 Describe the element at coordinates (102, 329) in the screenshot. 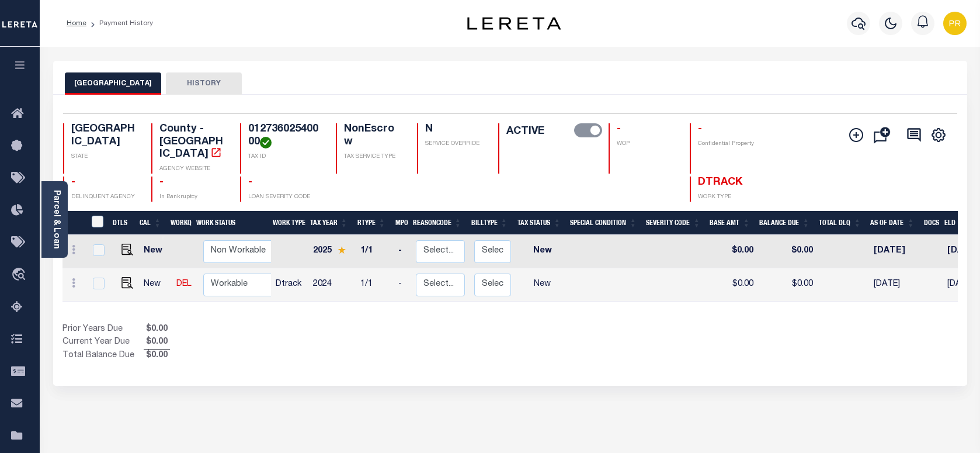

I see `td: Prior Years Due` at that location.